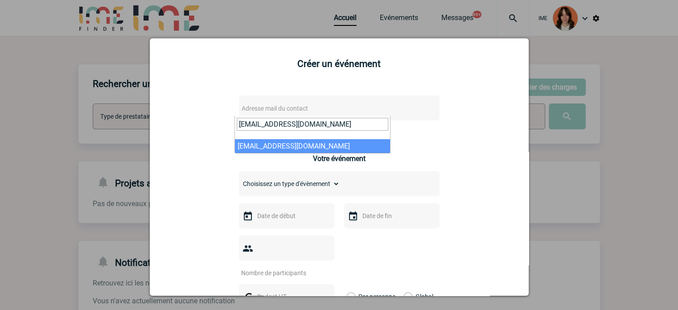 This screenshot has width=678, height=310. Describe the element at coordinates (391, 216) in the screenshot. I see `input: Date de fin` at that location.